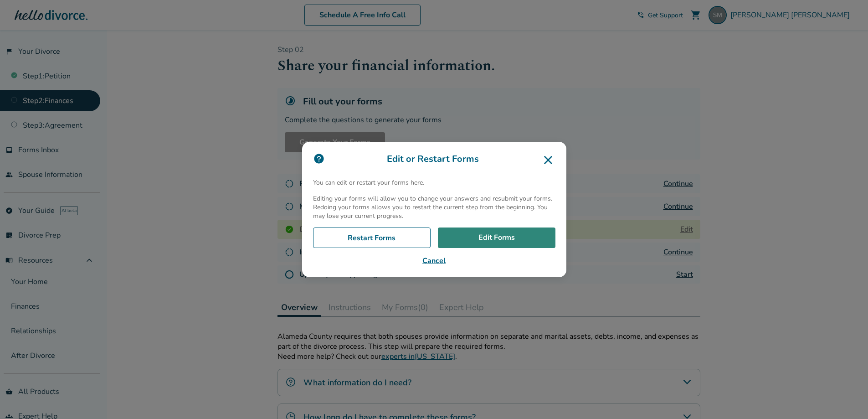 This screenshot has width=868, height=419. I want to click on h3: Edit or Restart Forms, so click(434, 160).